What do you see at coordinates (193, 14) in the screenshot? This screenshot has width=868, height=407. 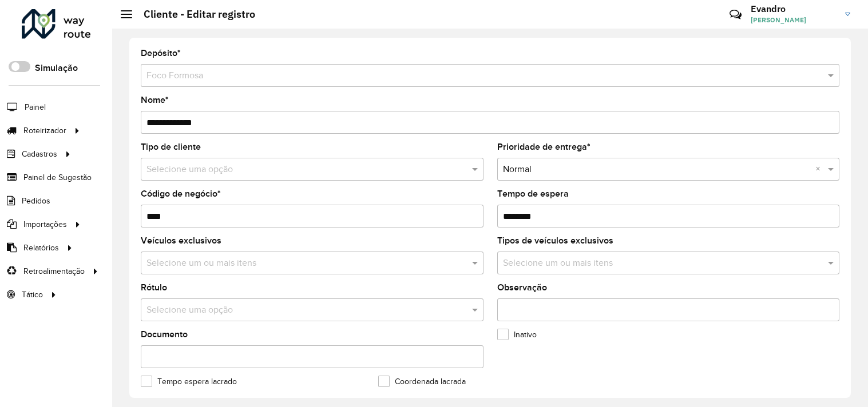 I see `h2: Cliente - Editar registro` at bounding box center [193, 14].